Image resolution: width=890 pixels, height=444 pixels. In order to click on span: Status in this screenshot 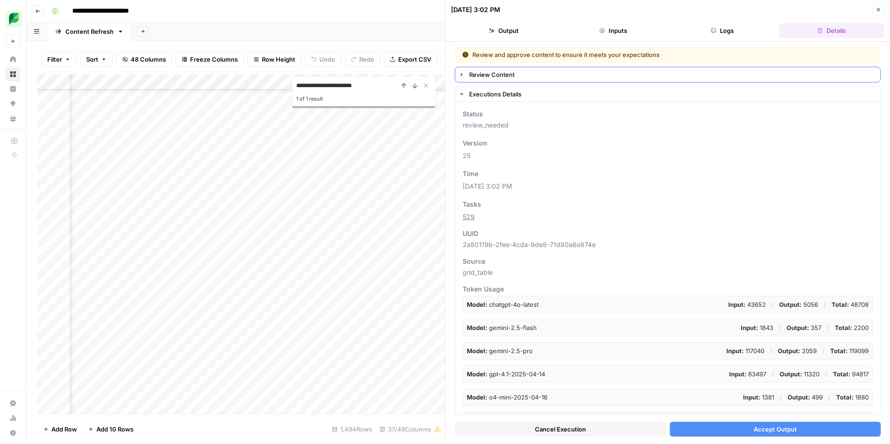, I will do `click(473, 114)`.